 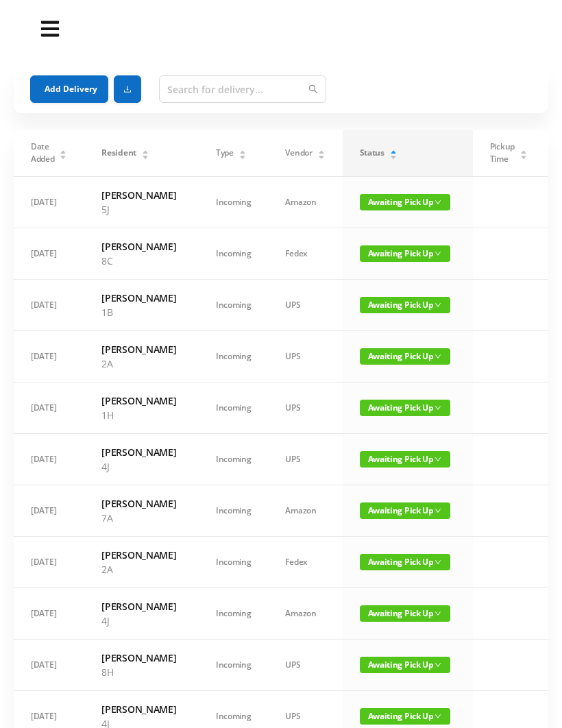 I want to click on p: 8H, so click(x=141, y=671).